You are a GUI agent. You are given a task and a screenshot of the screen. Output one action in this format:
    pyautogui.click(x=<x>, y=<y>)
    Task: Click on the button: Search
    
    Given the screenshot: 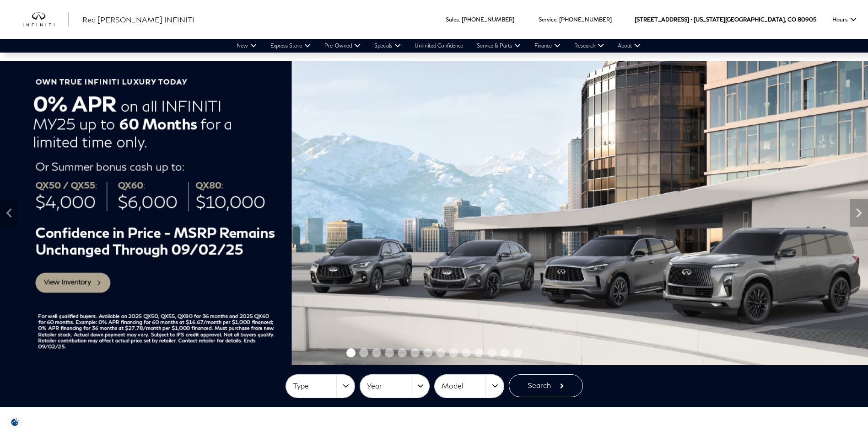 What is the action you would take?
    pyautogui.click(x=546, y=386)
    